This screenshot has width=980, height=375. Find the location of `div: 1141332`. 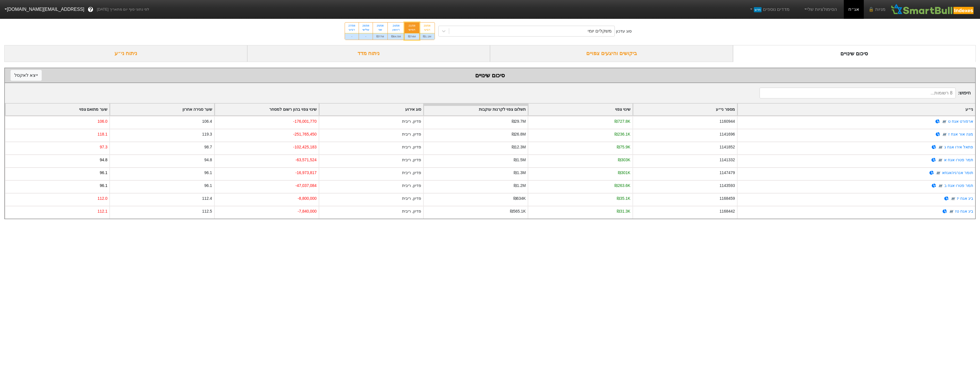

div: 1141332 is located at coordinates (727, 160).